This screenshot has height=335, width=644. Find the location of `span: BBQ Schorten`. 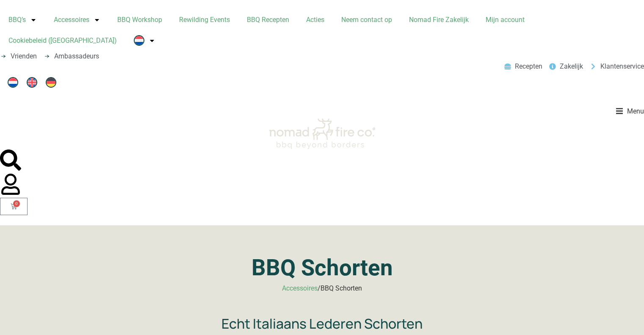

span: BBQ Schorten is located at coordinates (341, 288).